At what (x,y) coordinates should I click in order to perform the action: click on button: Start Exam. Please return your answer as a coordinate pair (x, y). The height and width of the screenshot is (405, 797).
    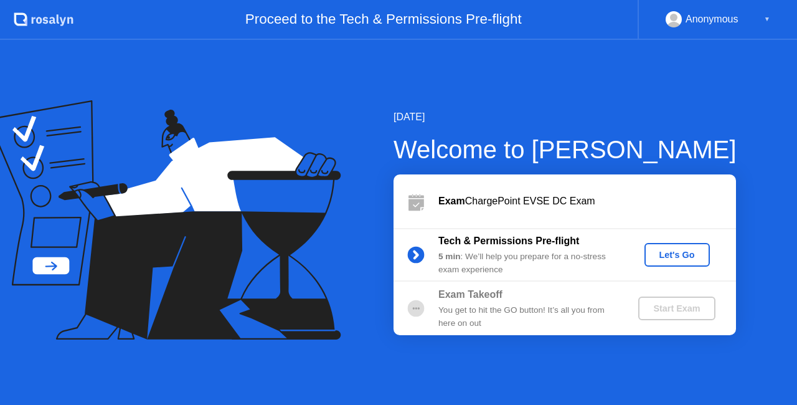
    Looking at the image, I should click on (676, 308).